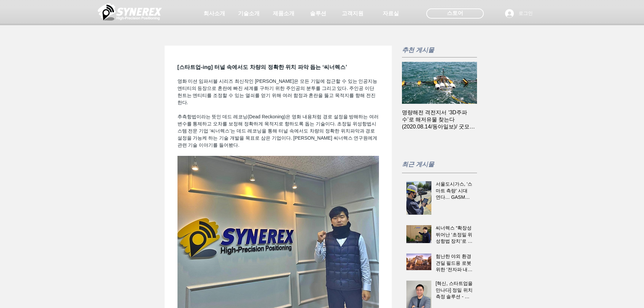 The width and height of the screenshot is (644, 308). What do you see at coordinates (318, 14) in the screenshot?
I see `span: 솔루션` at bounding box center [318, 14].